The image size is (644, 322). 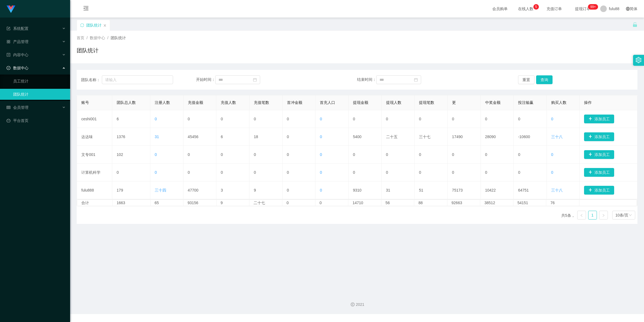 I want to click on font: 三十四, so click(x=160, y=190).